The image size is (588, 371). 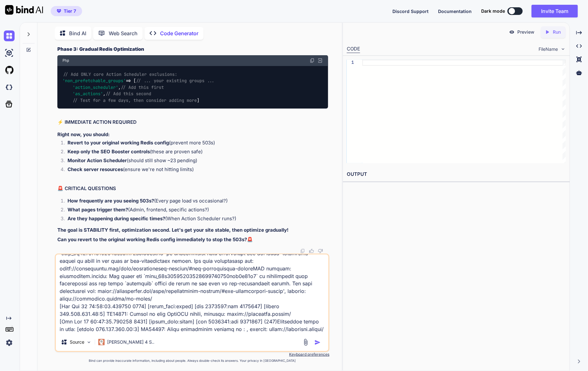 I want to click on span: // Add this first, so click(x=142, y=87).